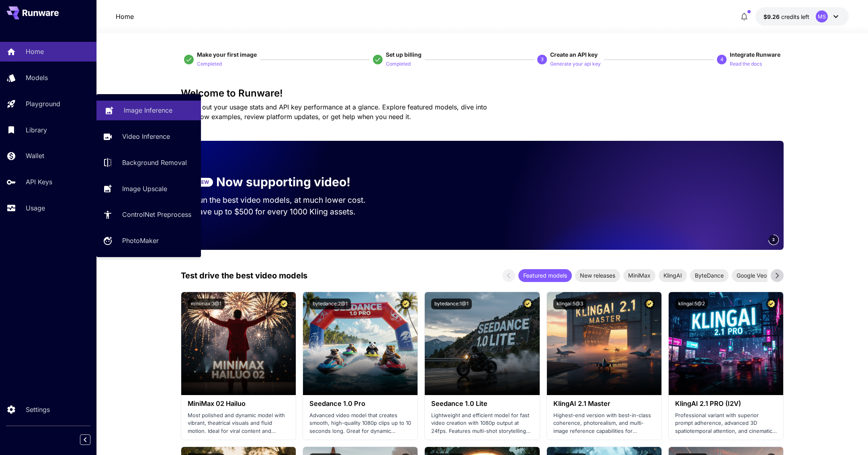  What do you see at coordinates (145, 188) in the screenshot?
I see `p: Image Upscale` at bounding box center [145, 188].